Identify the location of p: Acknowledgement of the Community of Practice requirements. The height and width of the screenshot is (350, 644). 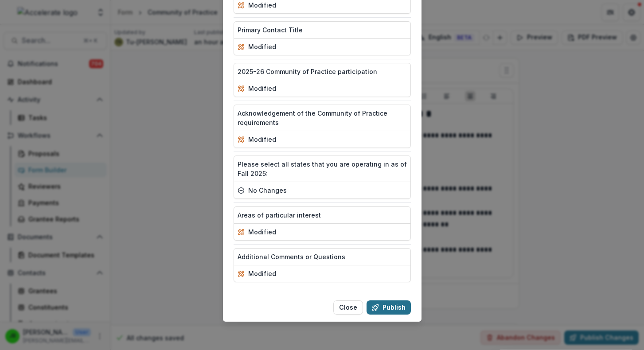
(323, 118).